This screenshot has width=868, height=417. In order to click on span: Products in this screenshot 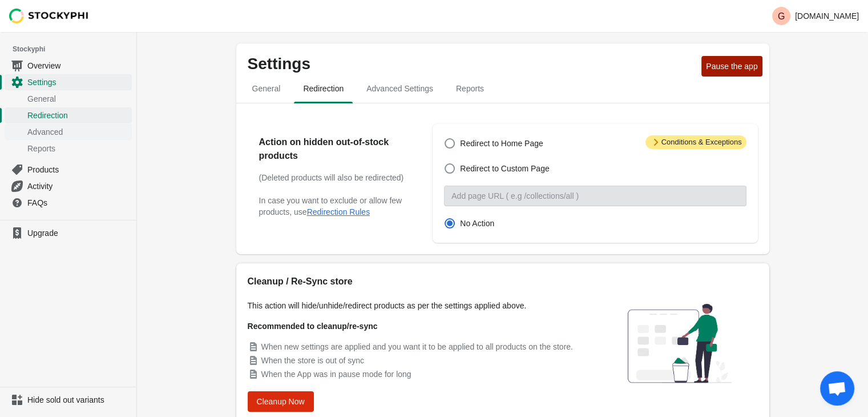, I will do `click(78, 169)`.